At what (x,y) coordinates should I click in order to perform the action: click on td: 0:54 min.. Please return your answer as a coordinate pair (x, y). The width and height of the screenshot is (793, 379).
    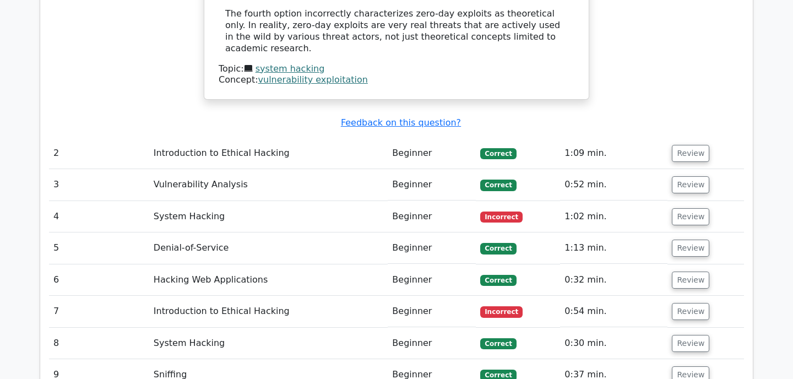
    Looking at the image, I should click on (614, 311).